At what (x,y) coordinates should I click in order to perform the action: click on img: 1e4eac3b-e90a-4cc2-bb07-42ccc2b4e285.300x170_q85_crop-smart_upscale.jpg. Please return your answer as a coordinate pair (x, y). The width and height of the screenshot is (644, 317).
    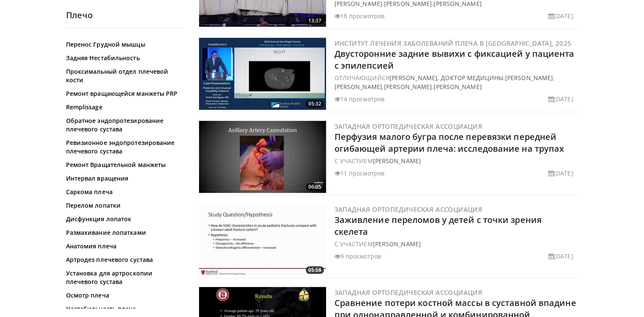
    Looking at the image, I should click on (262, 157).